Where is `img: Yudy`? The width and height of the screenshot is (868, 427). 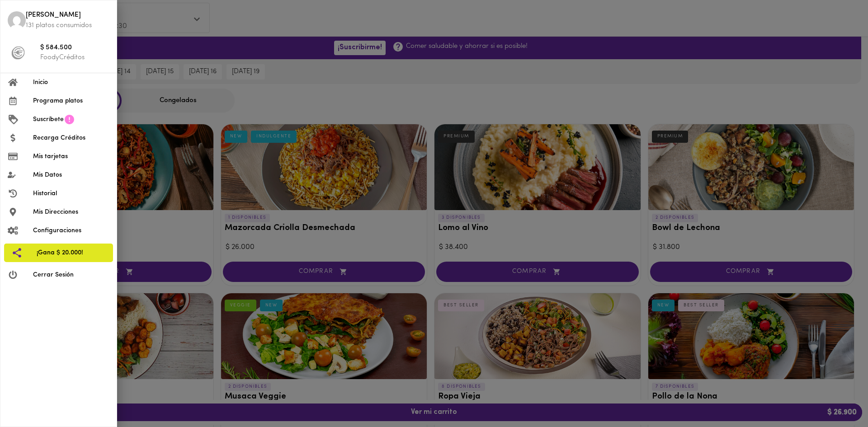
img: Yudy is located at coordinates (17, 20).